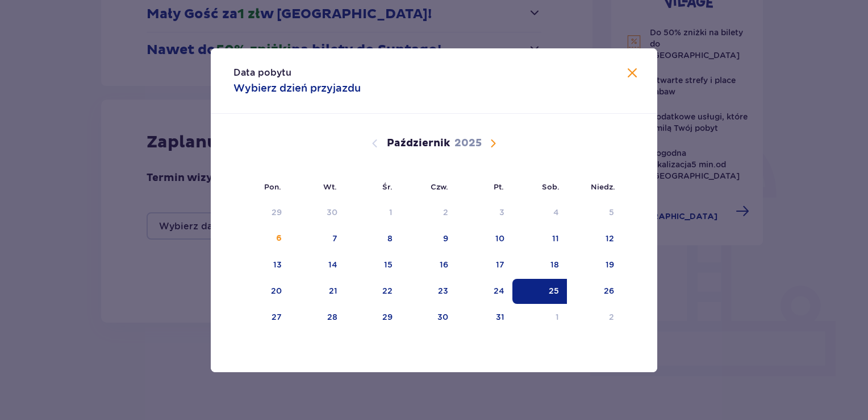 The image size is (868, 420). Describe the element at coordinates (332, 317) in the screenshot. I see `div: 28` at that location.